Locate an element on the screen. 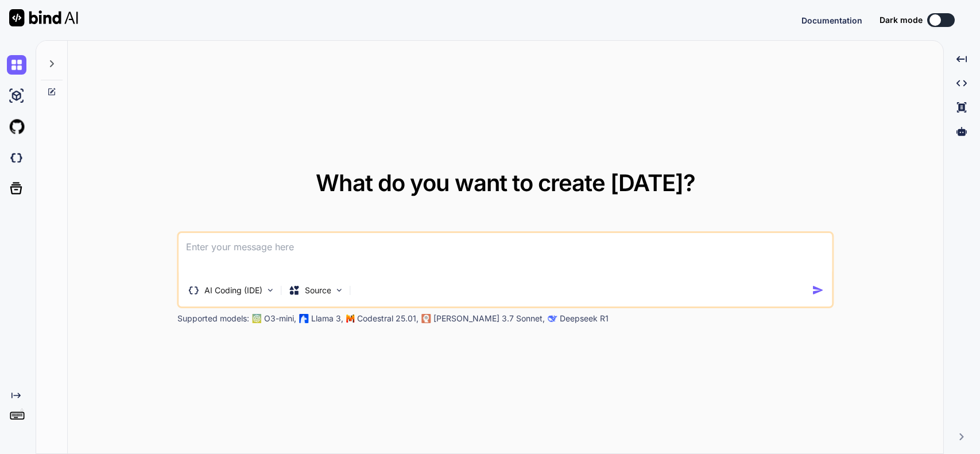 The image size is (980, 454). img: Pick Tools is located at coordinates (270, 290).